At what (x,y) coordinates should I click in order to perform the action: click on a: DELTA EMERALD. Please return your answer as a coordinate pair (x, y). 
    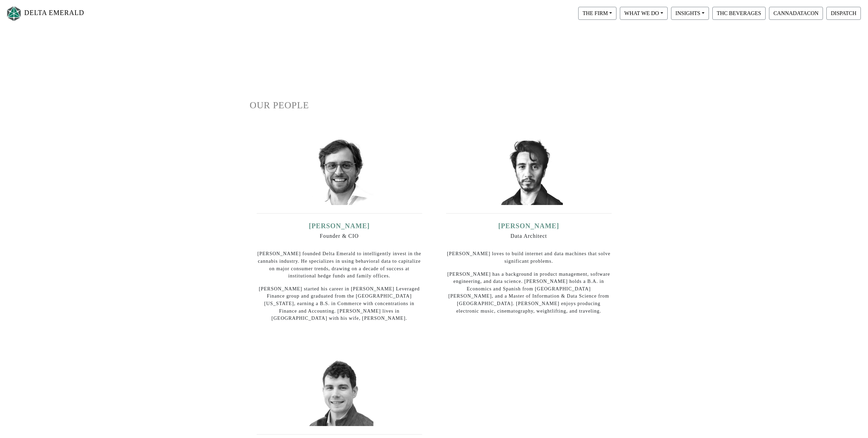
    Looking at the image, I should click on (45, 13).